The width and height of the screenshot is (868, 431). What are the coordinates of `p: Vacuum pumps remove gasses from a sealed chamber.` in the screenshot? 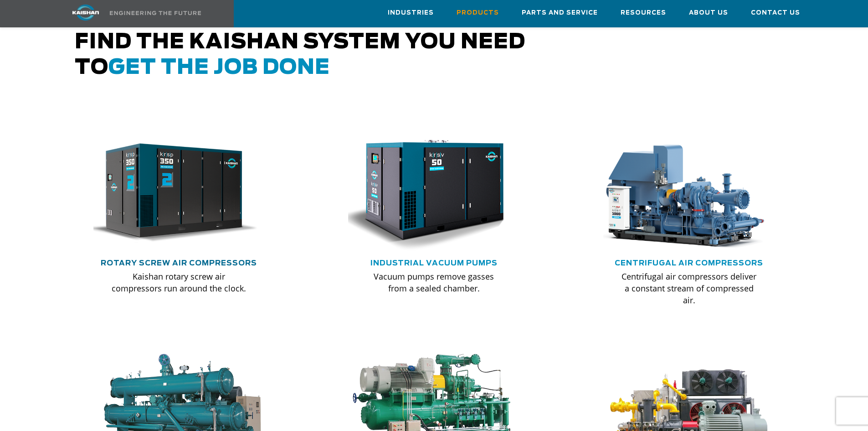 It's located at (434, 282).